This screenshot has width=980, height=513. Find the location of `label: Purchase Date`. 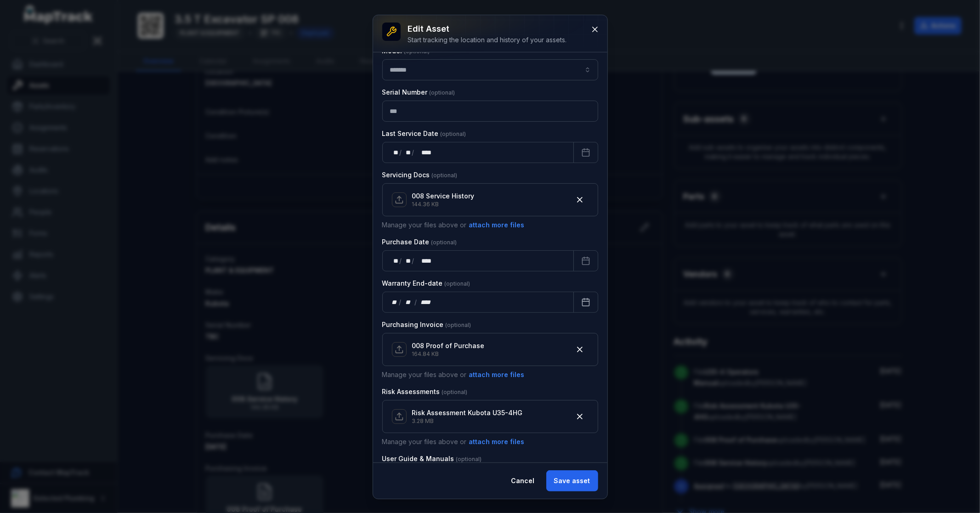

label: Purchase Date is located at coordinates (420, 242).